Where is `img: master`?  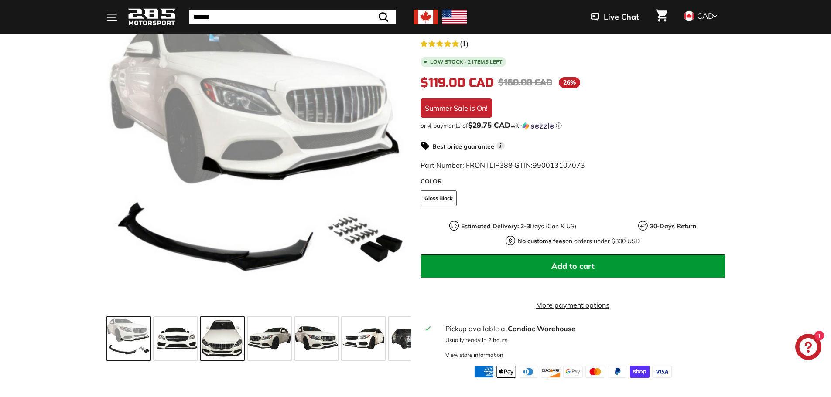 img: master is located at coordinates (595, 372).